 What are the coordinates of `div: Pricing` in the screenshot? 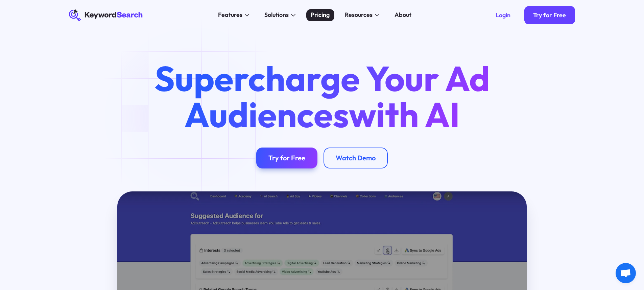 It's located at (320, 15).